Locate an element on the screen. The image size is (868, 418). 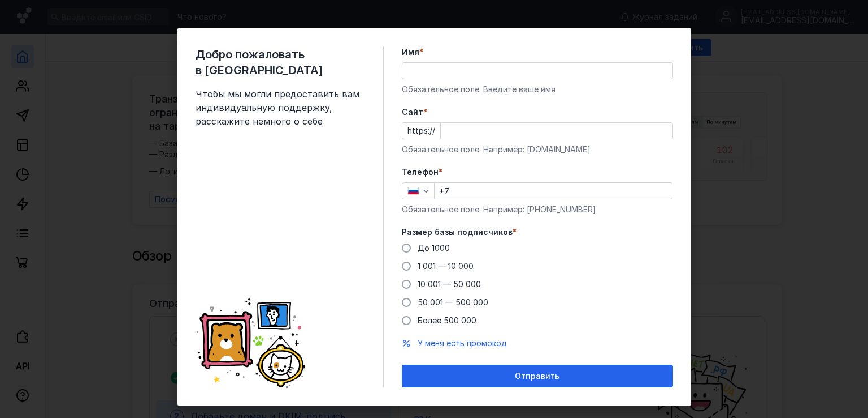
span: Имя is located at coordinates (411, 52).